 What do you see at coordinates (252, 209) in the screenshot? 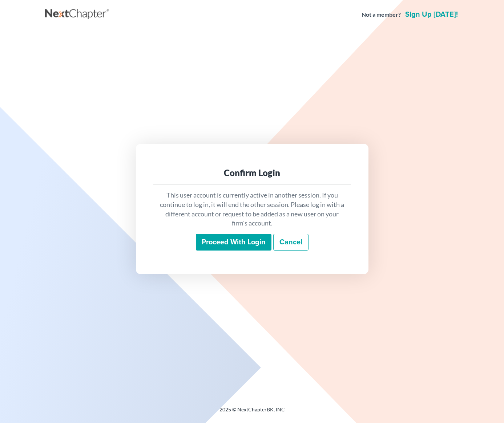
I see `p: This user account is currently active in another session. If you continue to log in, it will end ...` at bounding box center [252, 209].